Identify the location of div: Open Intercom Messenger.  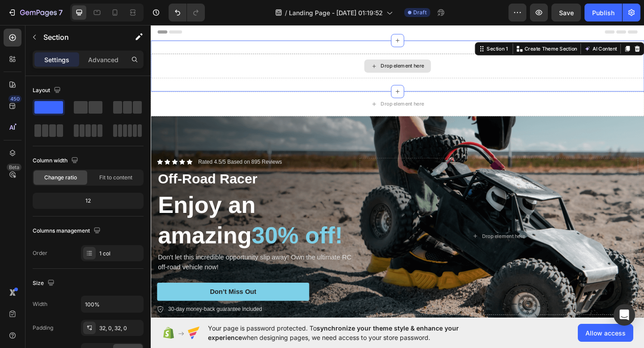
(624, 315).